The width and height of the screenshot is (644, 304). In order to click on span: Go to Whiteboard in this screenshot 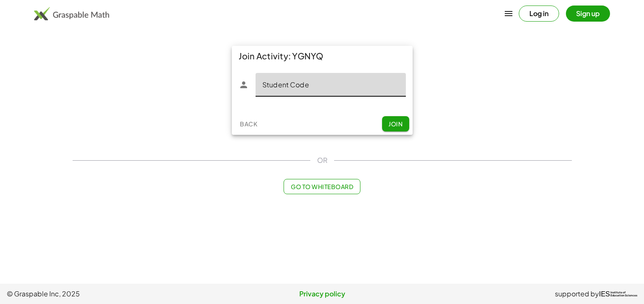, I will do `click(322, 187)`.